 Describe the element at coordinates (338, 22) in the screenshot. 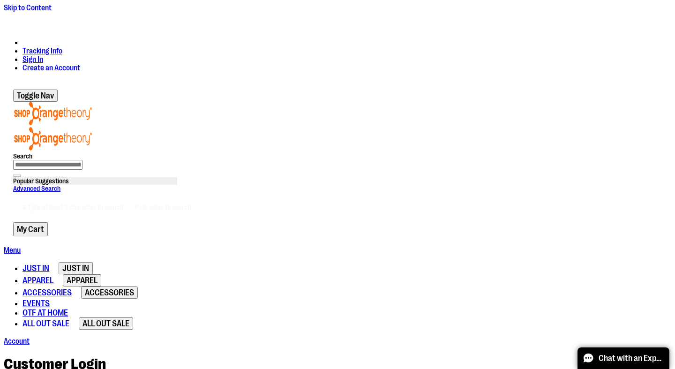

I see `div: Promotional banner` at that location.